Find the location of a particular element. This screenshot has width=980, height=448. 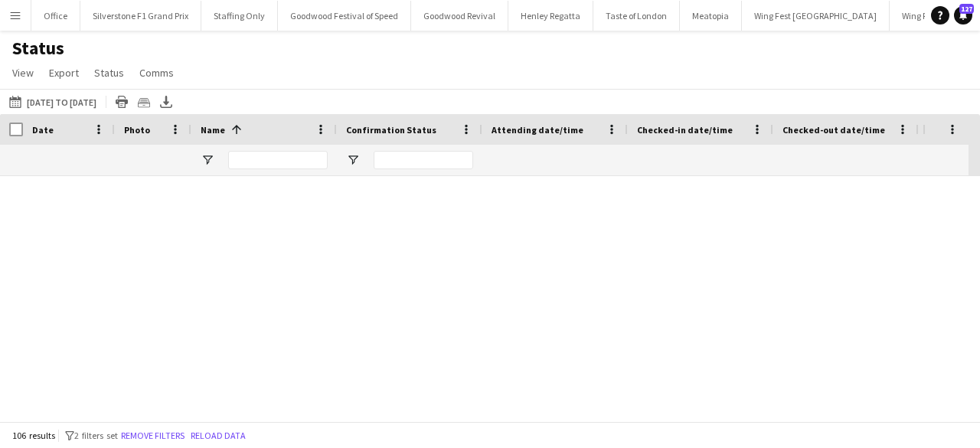

button: Remove filters is located at coordinates (152, 435).